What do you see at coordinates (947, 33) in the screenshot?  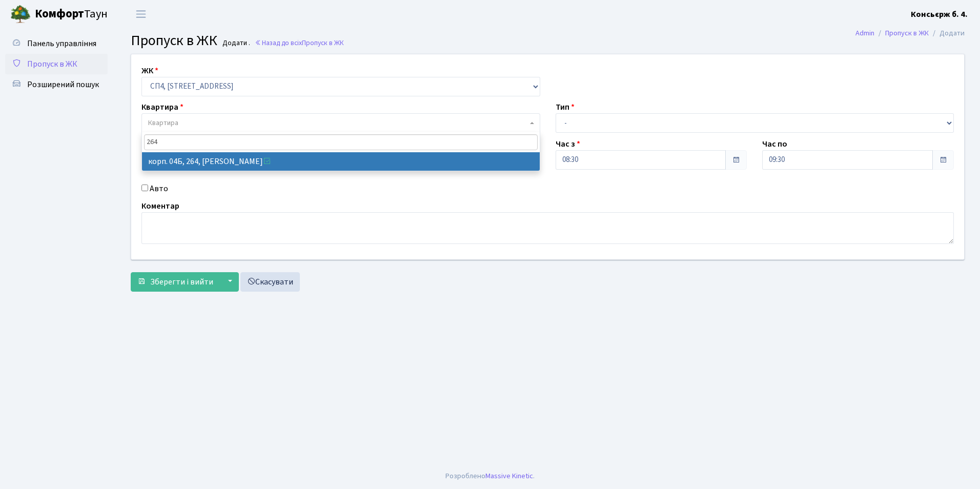 I see `li: Додати` at bounding box center [947, 33].